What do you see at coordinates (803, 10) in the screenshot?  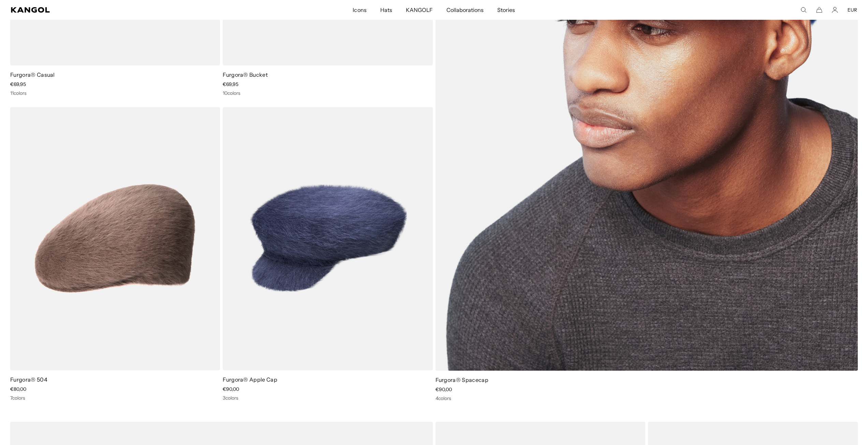 I see `summary: Search here` at bounding box center [803, 10].